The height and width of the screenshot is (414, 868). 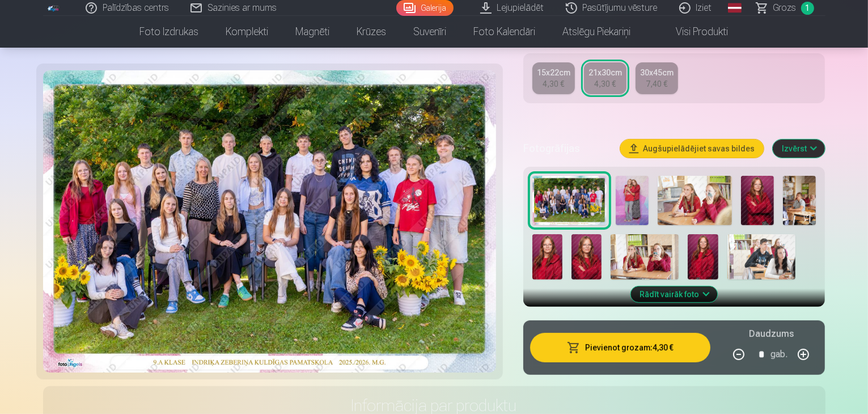 I want to click on h5: Daudzums, so click(x=772, y=334).